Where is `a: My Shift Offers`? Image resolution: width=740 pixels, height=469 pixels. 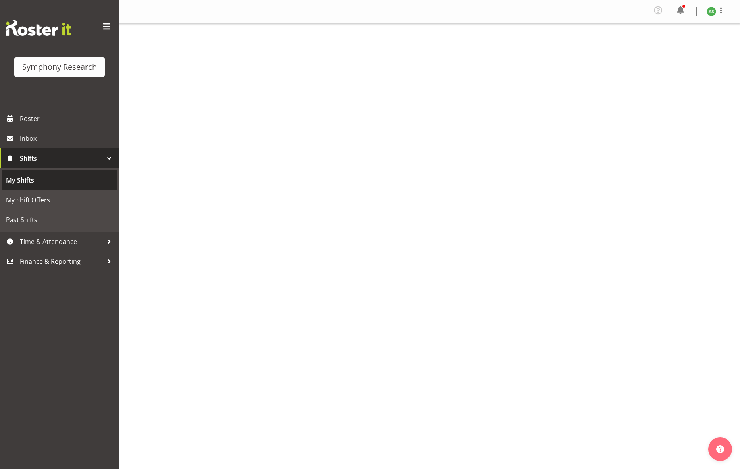
a: My Shift Offers is located at coordinates (60, 200).